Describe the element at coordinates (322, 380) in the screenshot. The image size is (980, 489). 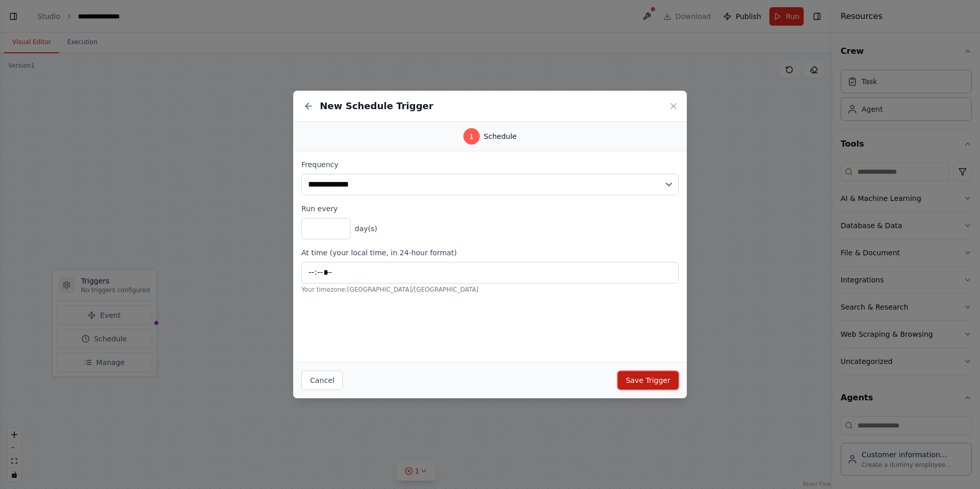
I see `button: Cancel` at that location.